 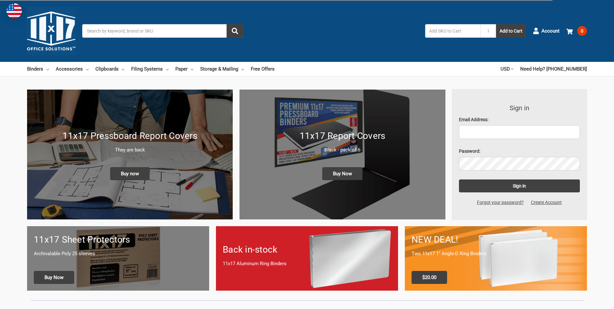 What do you see at coordinates (519, 108) in the screenshot?
I see `h3: Sign in` at bounding box center [519, 108].